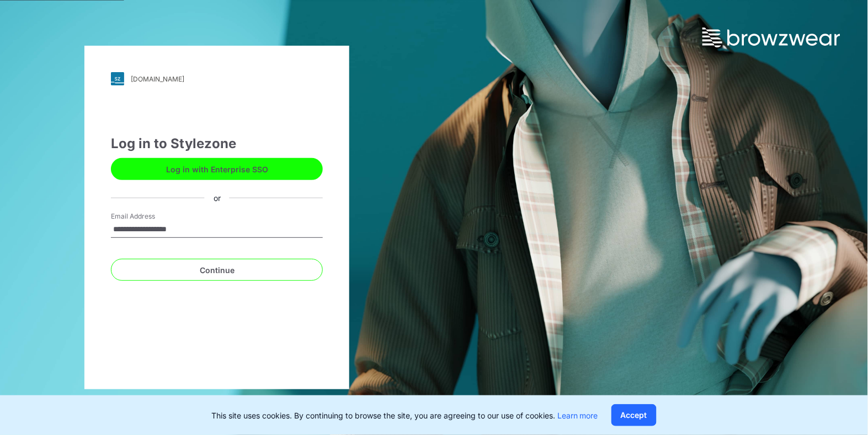  Describe the element at coordinates (217, 198) in the screenshot. I see `div: or` at that location.